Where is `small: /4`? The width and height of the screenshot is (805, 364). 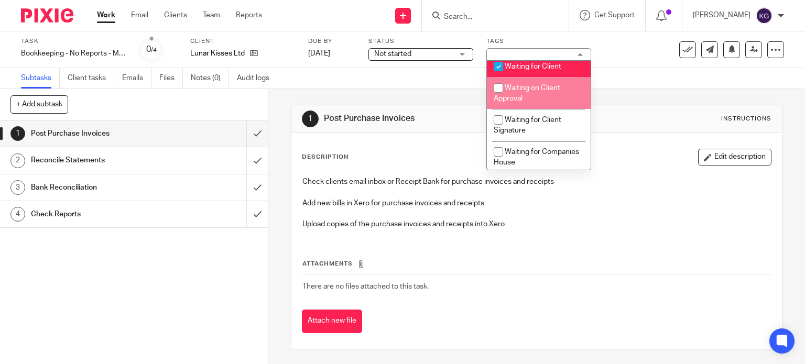 small: /4 is located at coordinates (154, 50).